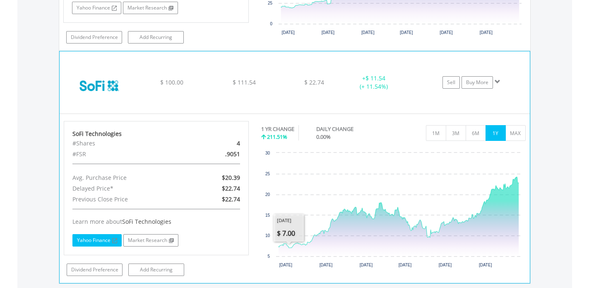 The width and height of the screenshot is (589, 288). Describe the element at coordinates (268, 215) in the screenshot. I see `text: 15` at that location.